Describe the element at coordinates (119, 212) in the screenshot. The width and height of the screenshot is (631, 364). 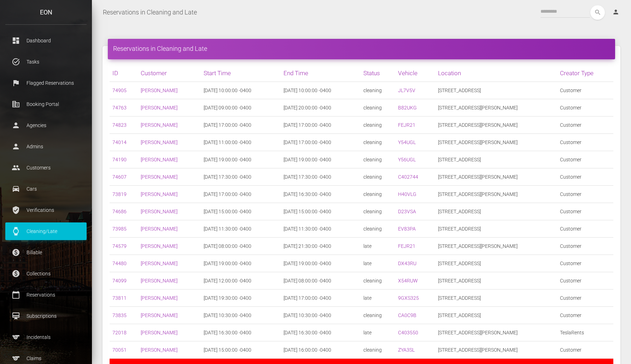
I see `a: 74686` at that location.